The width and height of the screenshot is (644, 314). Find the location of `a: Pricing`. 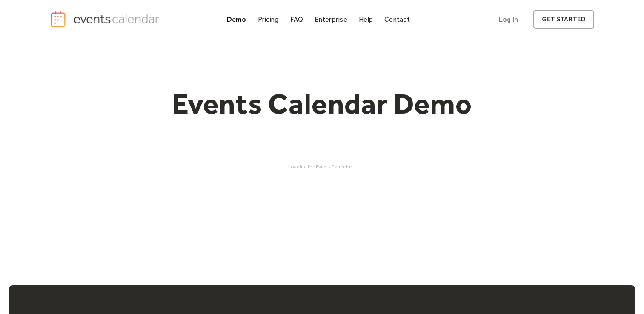

a: Pricing is located at coordinates (268, 19).